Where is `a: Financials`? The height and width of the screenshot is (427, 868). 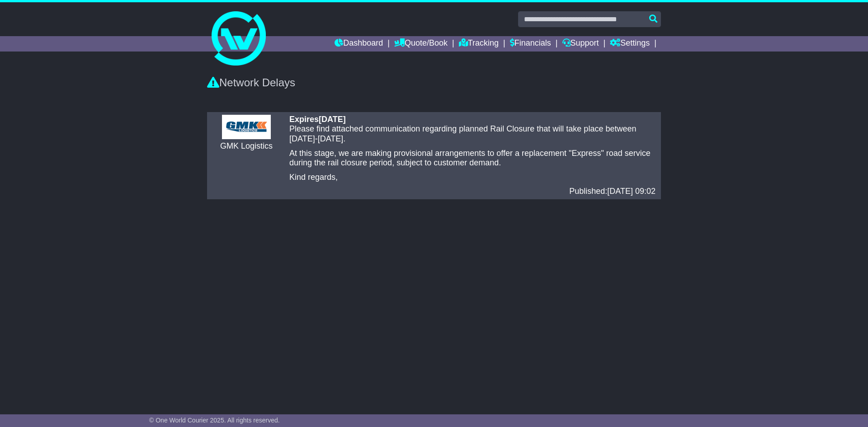
a: Financials is located at coordinates (530, 44).